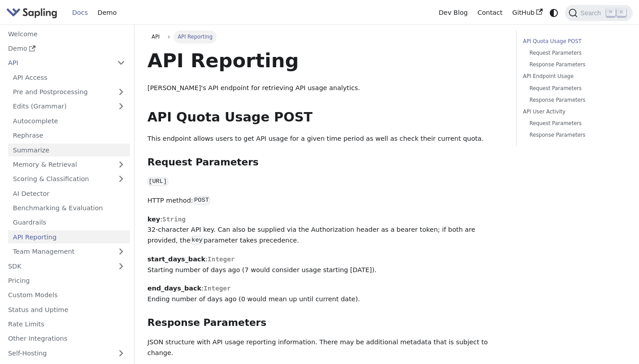  Describe the element at coordinates (69, 165) in the screenshot. I see `a: Memory & Retrieval` at that location.